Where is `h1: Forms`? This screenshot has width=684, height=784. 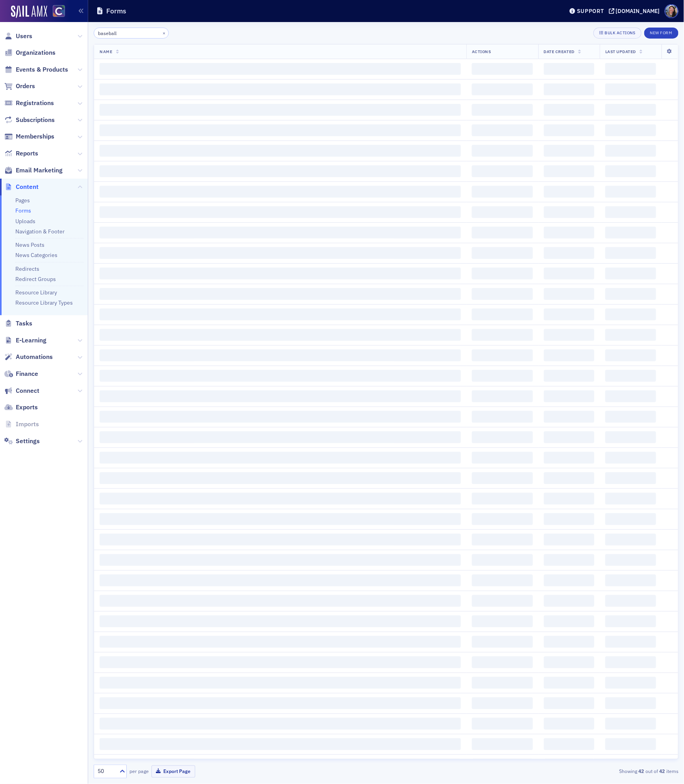 h1: Forms is located at coordinates (116, 11).